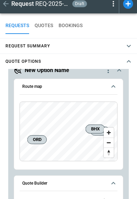  Describe the element at coordinates (28, 46) in the screenshot. I see `h4: Request Summary` at that location.